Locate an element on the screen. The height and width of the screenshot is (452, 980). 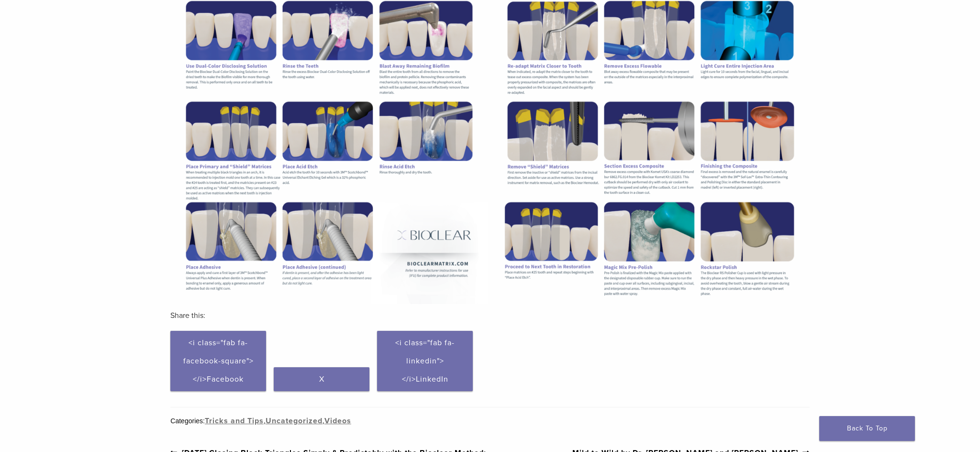
a: Tricks and Tips is located at coordinates (234, 421).